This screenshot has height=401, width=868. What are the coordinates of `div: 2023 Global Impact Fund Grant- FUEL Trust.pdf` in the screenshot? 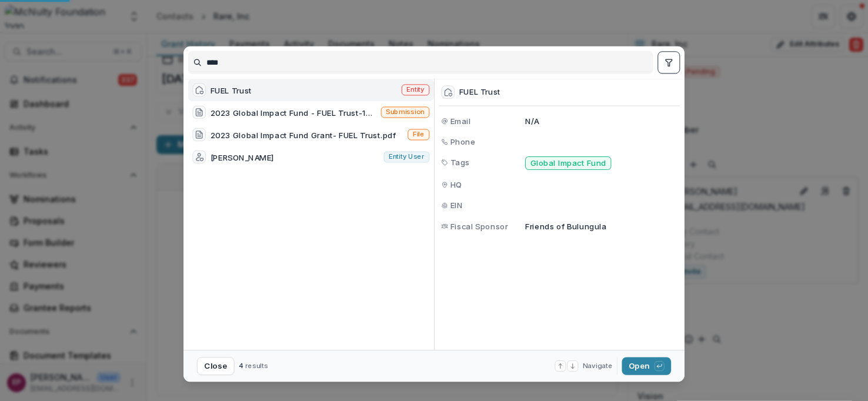 It's located at (303, 135).